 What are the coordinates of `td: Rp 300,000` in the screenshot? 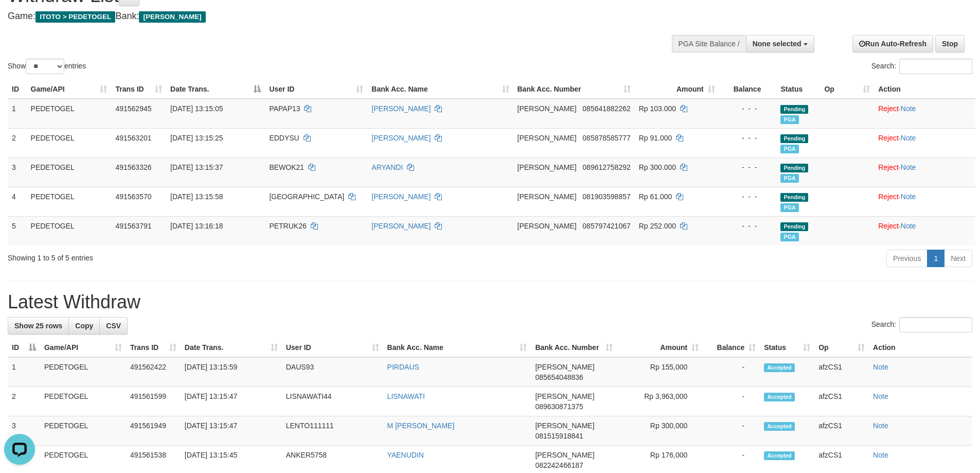 It's located at (660, 431).